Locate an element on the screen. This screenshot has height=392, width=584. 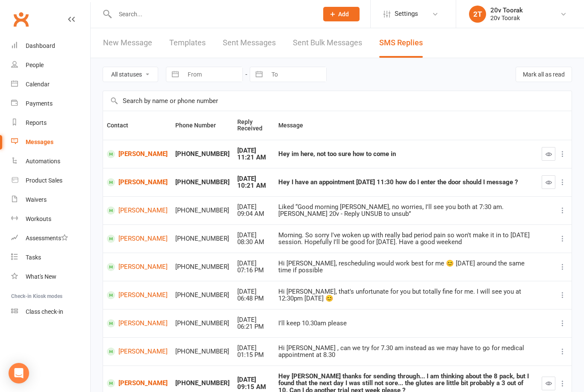
div: People is located at coordinates (35, 65).